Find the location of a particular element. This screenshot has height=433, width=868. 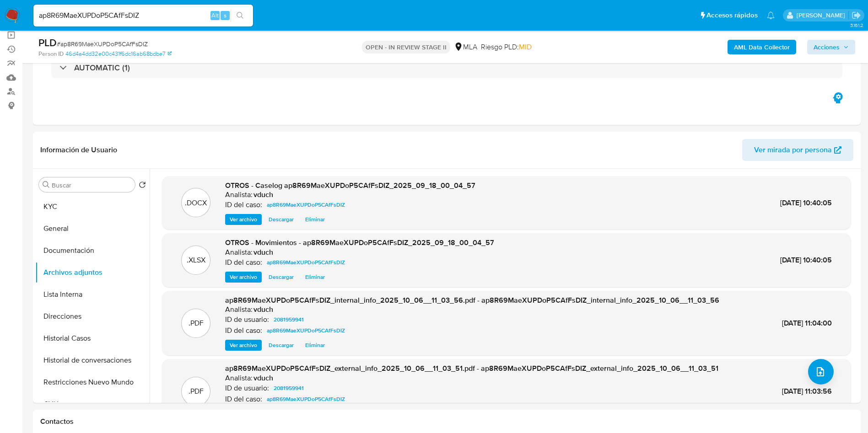

div: AUTOMATIC (1) is located at coordinates (446, 68).